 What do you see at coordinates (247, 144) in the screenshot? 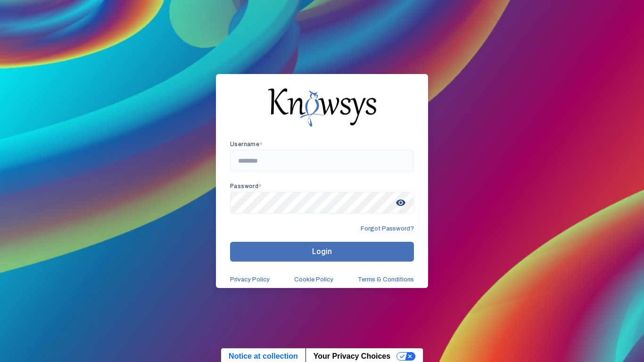
I see `app-required-indication: Username` at bounding box center [247, 144].